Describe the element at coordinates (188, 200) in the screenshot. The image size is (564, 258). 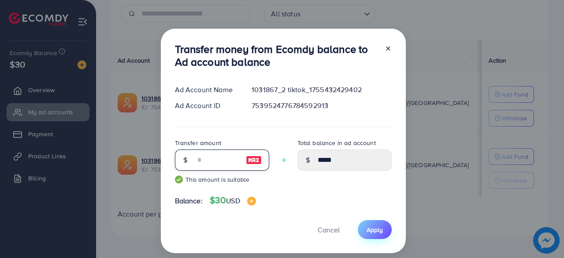
I see `span: Balance:` at that location.